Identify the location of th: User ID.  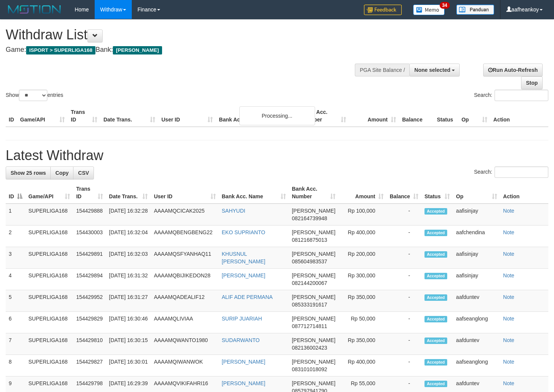
(187, 116).